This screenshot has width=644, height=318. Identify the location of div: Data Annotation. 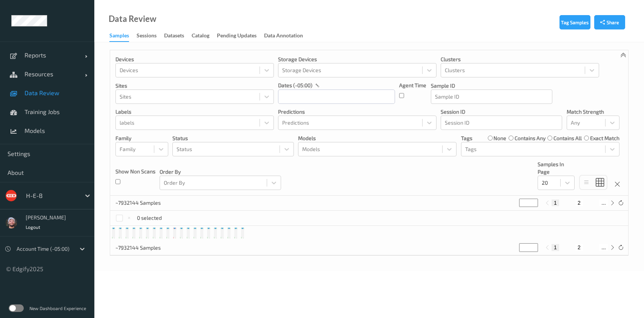
(283, 36).